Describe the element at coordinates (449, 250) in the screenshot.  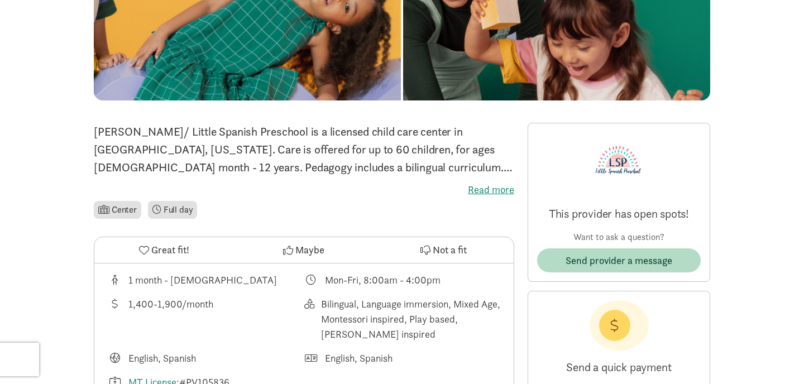
I see `span: Not a fit` at that location.